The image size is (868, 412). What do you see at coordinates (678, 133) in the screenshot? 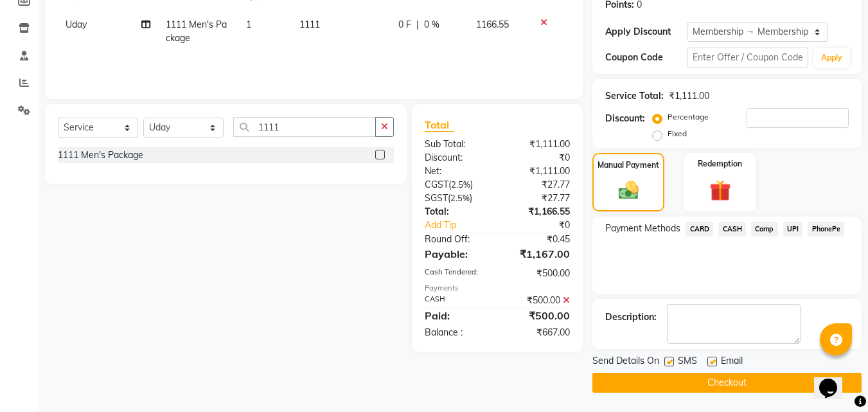
I see `label: Fixed` at bounding box center [678, 133].